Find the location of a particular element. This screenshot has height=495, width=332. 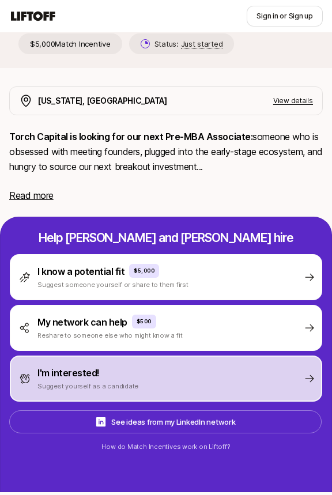

p: View details is located at coordinates (293, 101).